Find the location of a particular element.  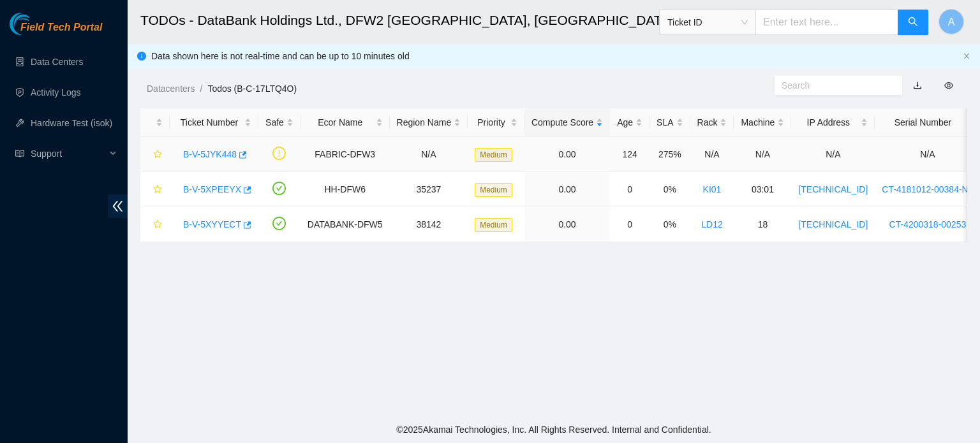

a: Datacenters is located at coordinates (171, 88).